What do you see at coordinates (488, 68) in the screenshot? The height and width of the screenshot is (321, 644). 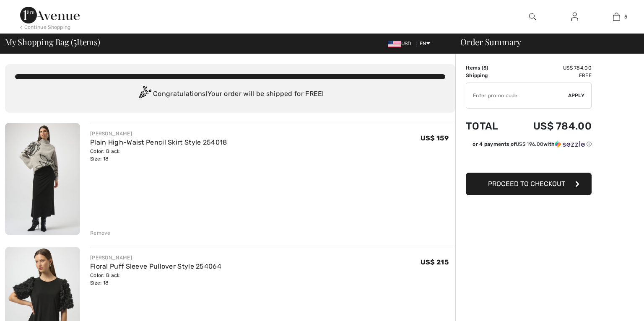 I see `td: Items ( )` at bounding box center [488, 68].